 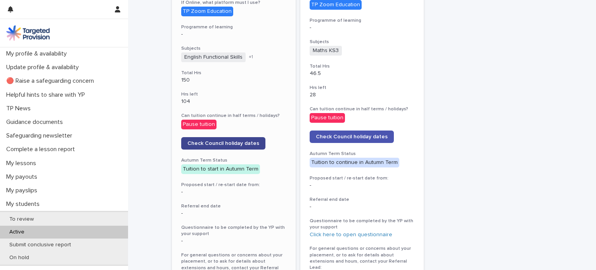 What do you see at coordinates (28, 33) in the screenshot?
I see `img: M5nRWzHhSzIhMunXDL62` at bounding box center [28, 33].